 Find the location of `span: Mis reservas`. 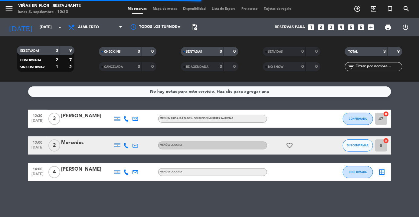

span: Mis reservas is located at coordinates (137, 9).